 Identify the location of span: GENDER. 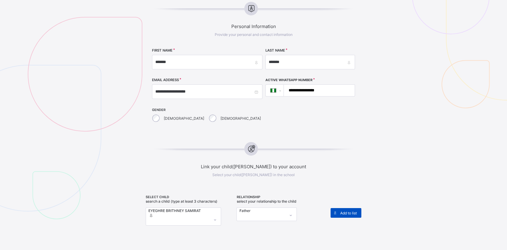
(207, 110).